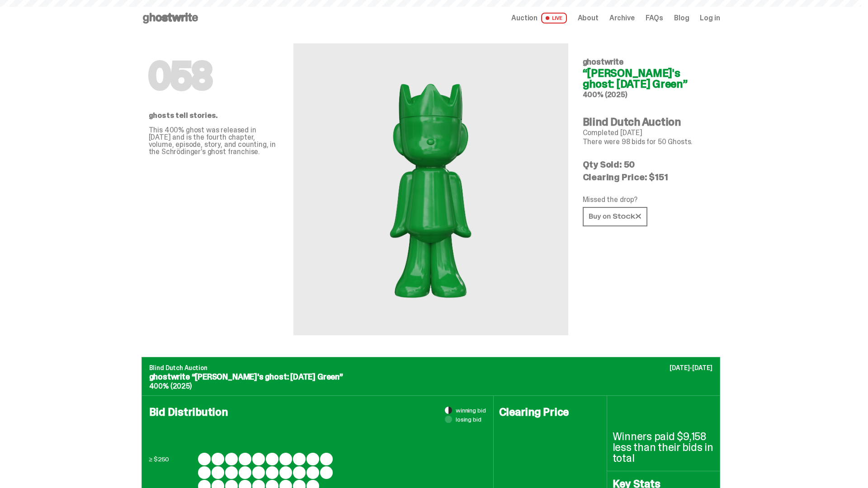  What do you see at coordinates (214, 76) in the screenshot?
I see `h1: 058` at bounding box center [214, 76].